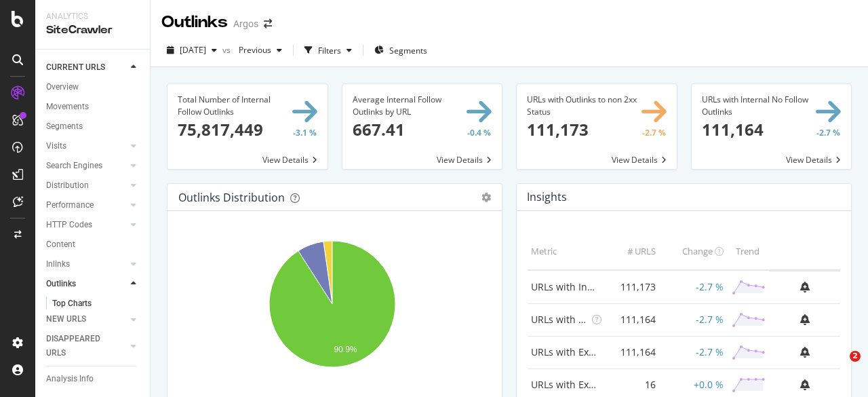  What do you see at coordinates (228, 50) in the screenshot?
I see `span: vs` at bounding box center [228, 50].